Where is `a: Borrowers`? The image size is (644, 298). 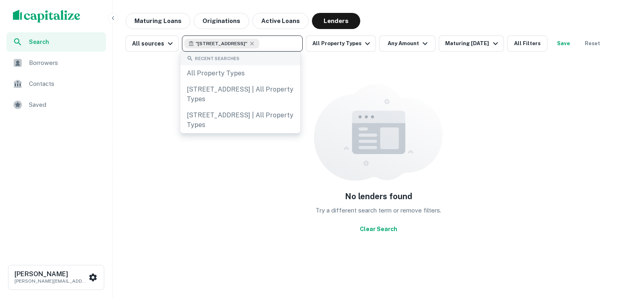 a: Borrowers is located at coordinates (56, 63).